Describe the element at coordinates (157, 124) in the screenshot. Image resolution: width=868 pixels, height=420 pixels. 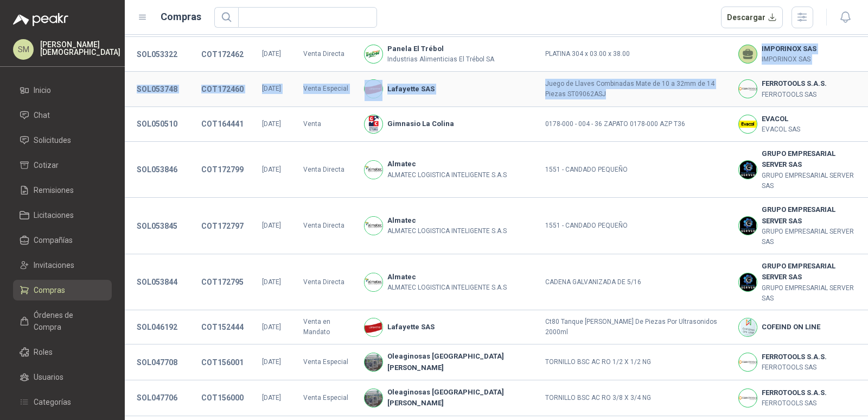
I see `button: SOL050510` at that location.